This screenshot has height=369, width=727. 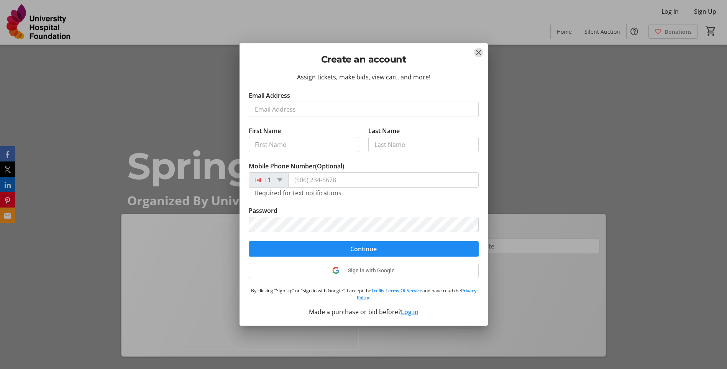 What do you see at coordinates (364, 249) in the screenshot?
I see `button: Continue` at bounding box center [364, 249].